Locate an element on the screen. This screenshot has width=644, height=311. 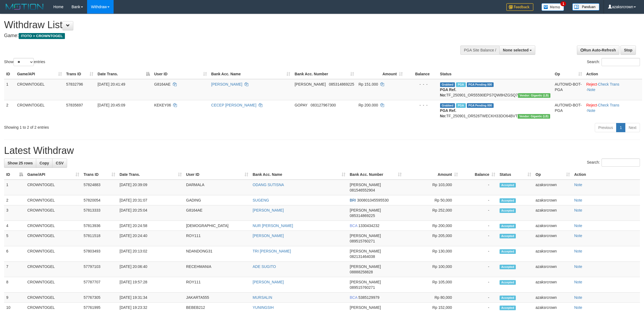
th: Status is located at coordinates (495, 74).